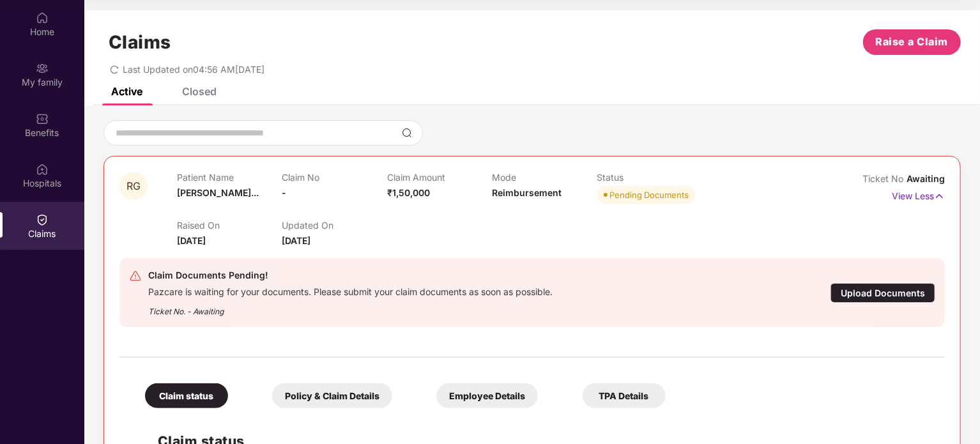 The height and width of the screenshot is (444, 980). What do you see at coordinates (334, 225) in the screenshot?
I see `p: Updated On` at bounding box center [334, 225].